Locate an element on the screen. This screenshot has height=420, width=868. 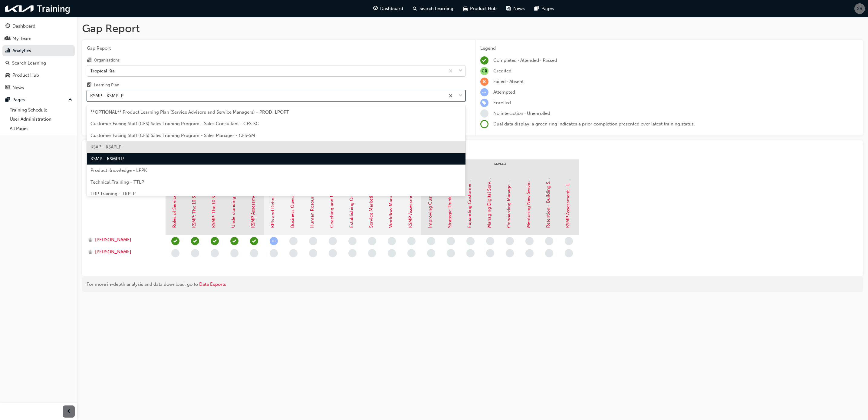
a: Onboarding Management is located at coordinates (509, 201).